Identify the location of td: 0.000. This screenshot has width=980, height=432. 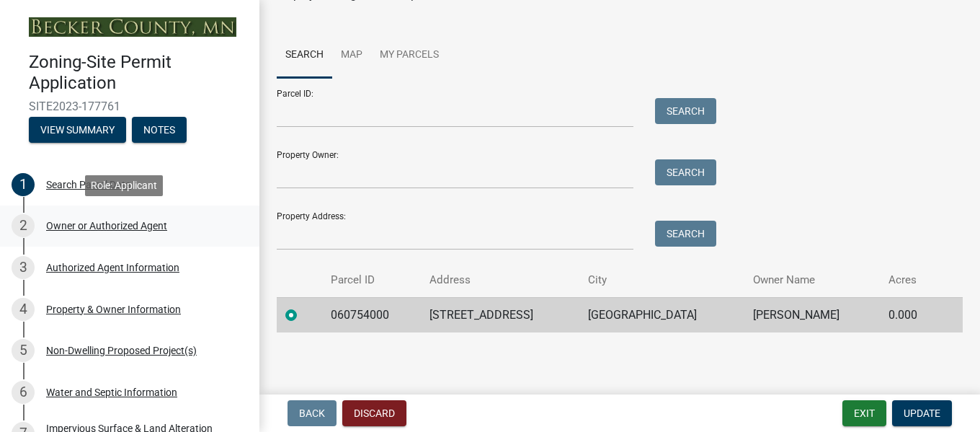
(910, 314).